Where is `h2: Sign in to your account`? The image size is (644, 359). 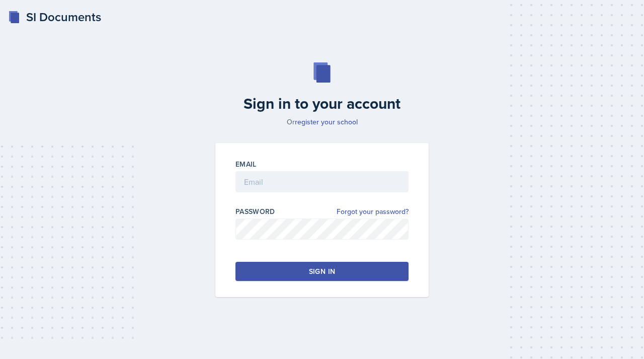 h2: Sign in to your account is located at coordinates (322, 104).